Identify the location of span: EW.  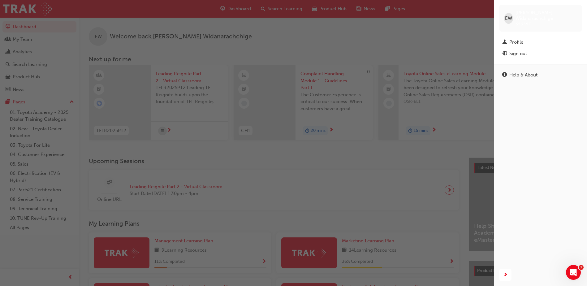
(508, 18).